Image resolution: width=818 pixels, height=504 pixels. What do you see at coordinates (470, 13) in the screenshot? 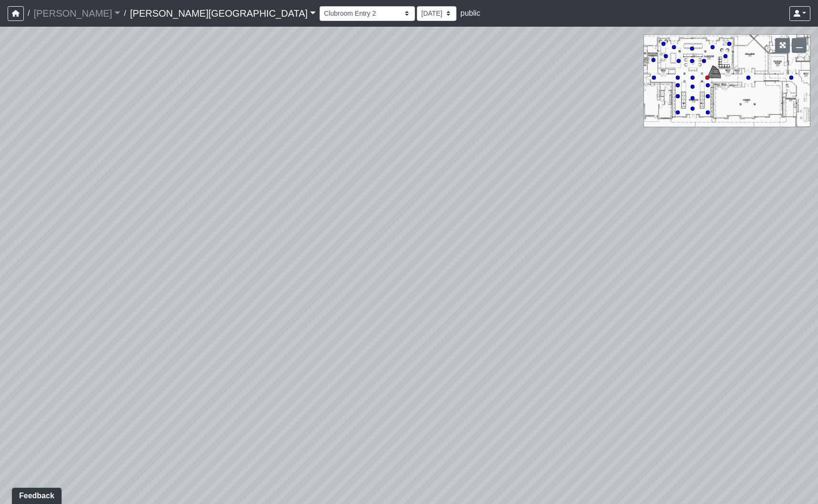
I see `span: public` at bounding box center [470, 13].